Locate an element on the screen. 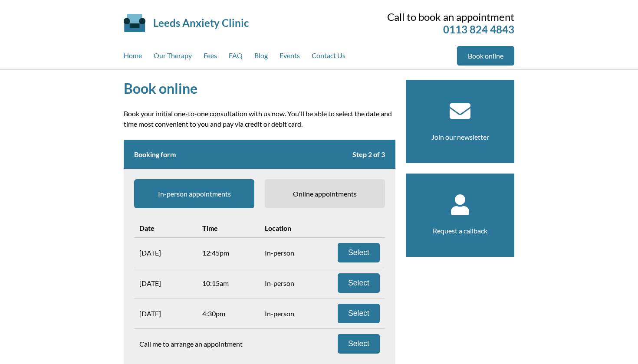 This screenshot has height=364, width=638. a: Blog is located at coordinates (261, 58).